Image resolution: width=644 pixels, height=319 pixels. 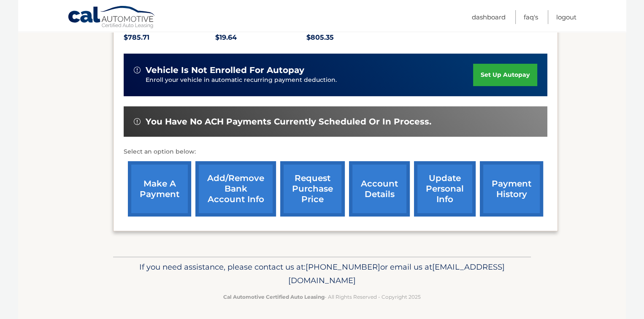 I want to click on a: update personal info, so click(x=445, y=189).